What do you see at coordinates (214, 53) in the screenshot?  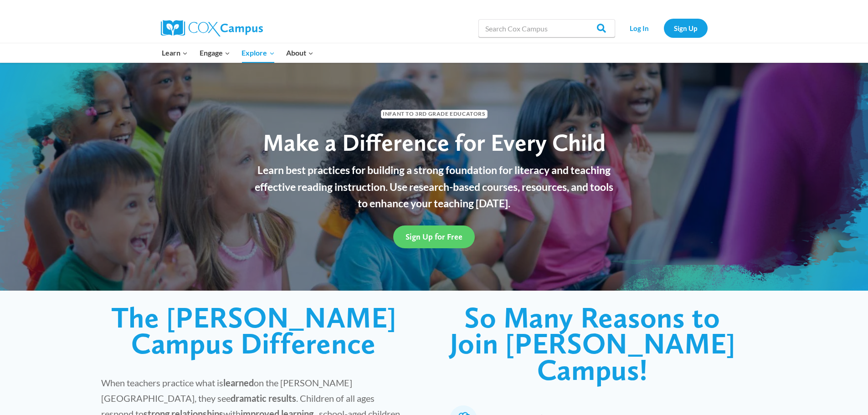 I see `span: Engage` at bounding box center [214, 53].